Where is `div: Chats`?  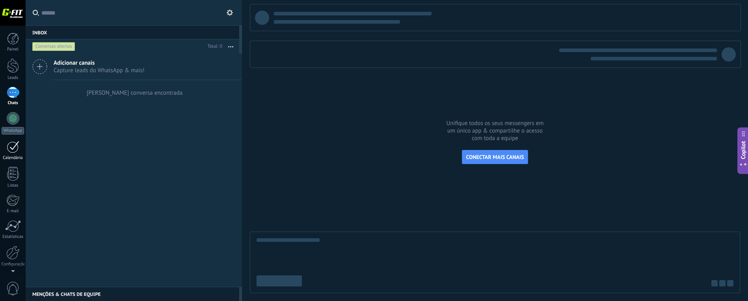 div: Chats is located at coordinates (13, 103).